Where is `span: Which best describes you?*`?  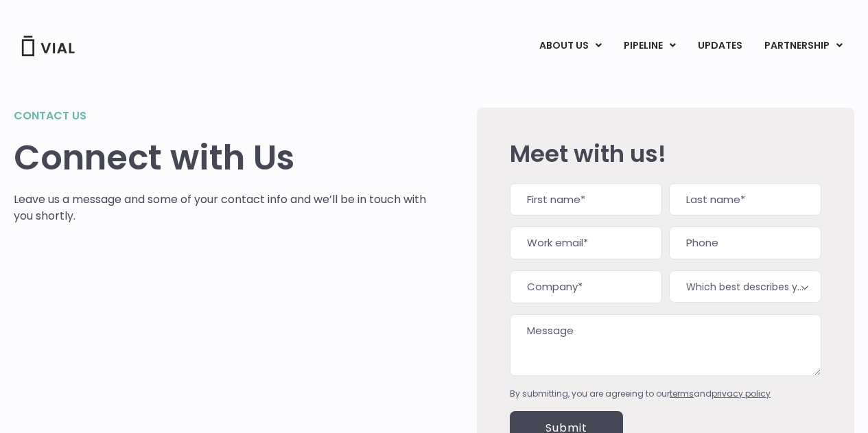
span: Which best describes you?* is located at coordinates (745, 286).